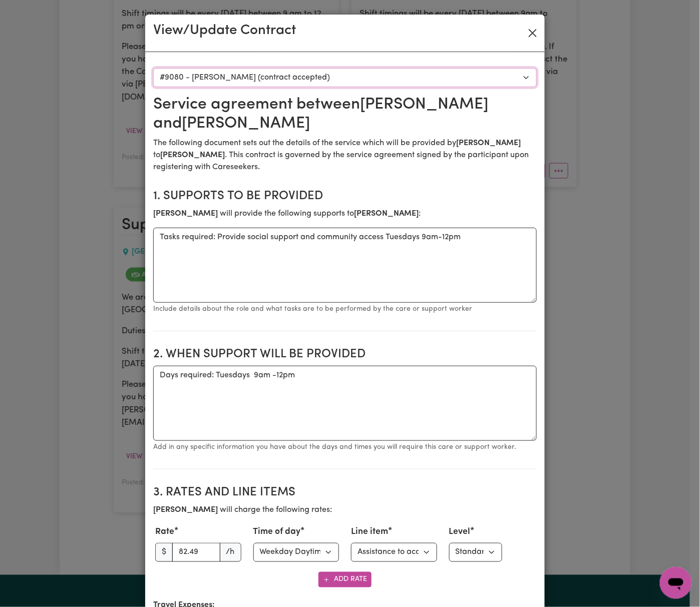 Image resolution: width=700 pixels, height=607 pixels. What do you see at coordinates (345, 580) in the screenshot?
I see `button: Add Rate` at bounding box center [345, 580].